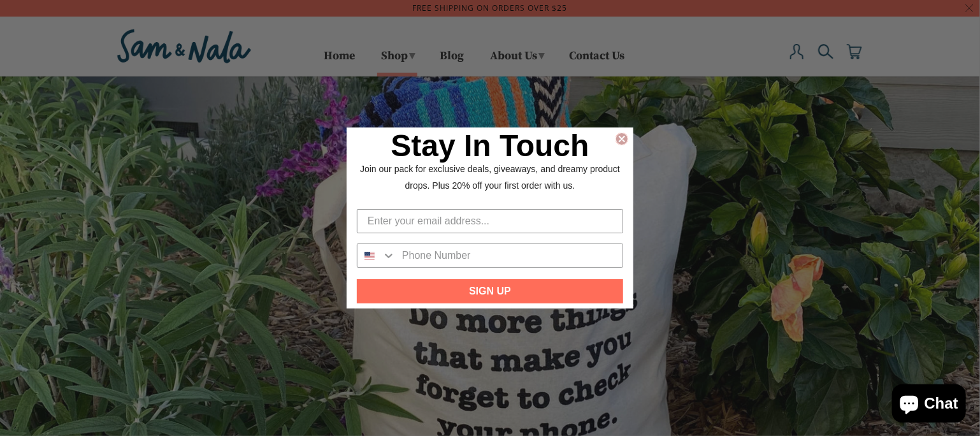 The height and width of the screenshot is (436, 980). What do you see at coordinates (489, 145) in the screenshot?
I see `span: Stay In Touch` at bounding box center [489, 145].